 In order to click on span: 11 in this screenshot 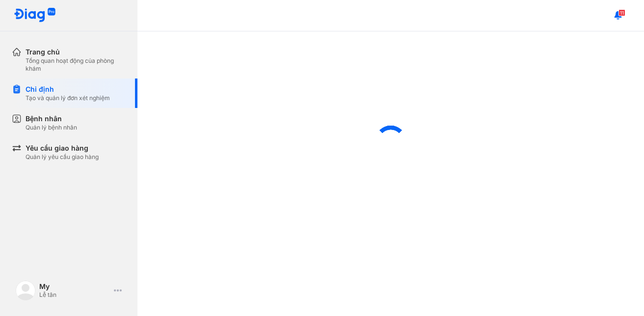, I will do `click(622, 13)`.